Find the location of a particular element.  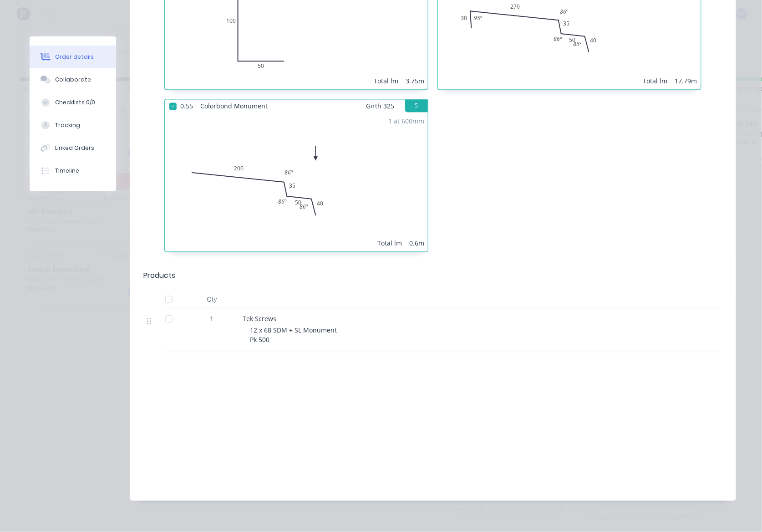

span: Tek Screws is located at coordinates (260, 318).